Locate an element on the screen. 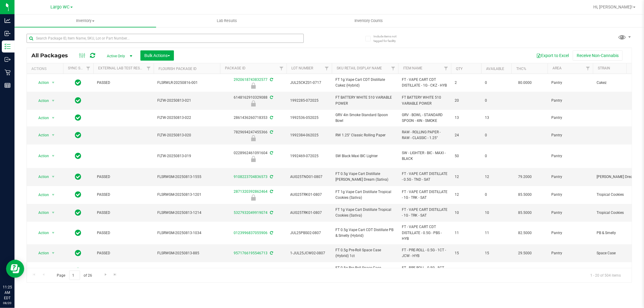 The height and width of the screenshot is (308, 644). span: 85.5000 is located at coordinates (524, 212).